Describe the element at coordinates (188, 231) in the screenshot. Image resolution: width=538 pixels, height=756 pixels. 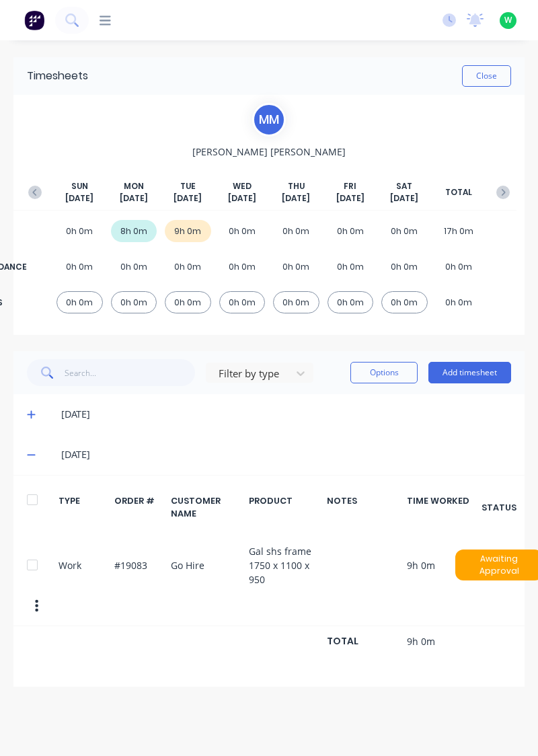
I see `div: 9h 0m` at that location.